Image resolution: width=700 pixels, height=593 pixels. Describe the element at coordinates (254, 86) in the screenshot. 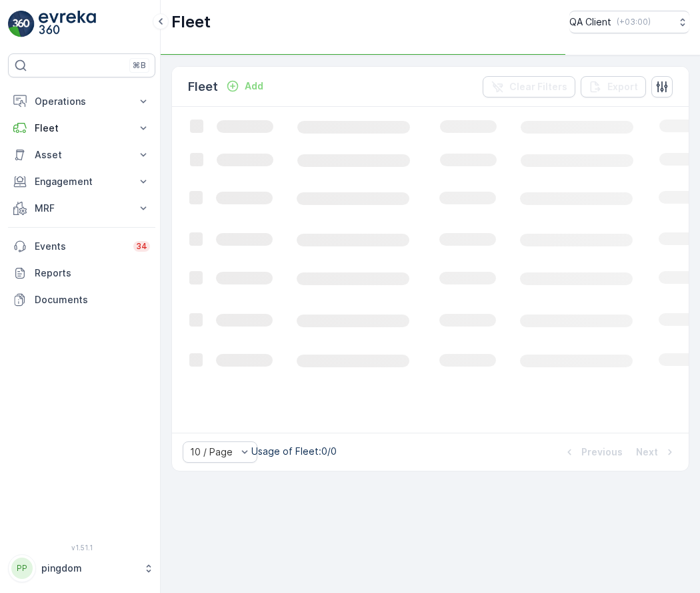

I see `p: Add` at that location.